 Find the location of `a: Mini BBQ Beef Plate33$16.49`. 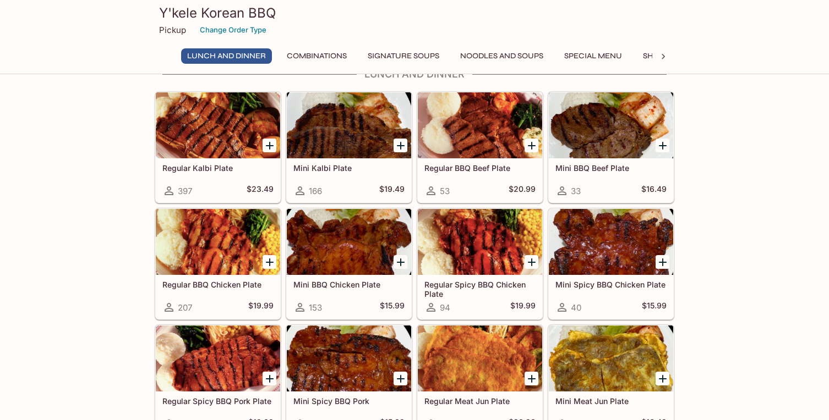

a: Mini BBQ Beef Plate33$16.49 is located at coordinates (611, 148).